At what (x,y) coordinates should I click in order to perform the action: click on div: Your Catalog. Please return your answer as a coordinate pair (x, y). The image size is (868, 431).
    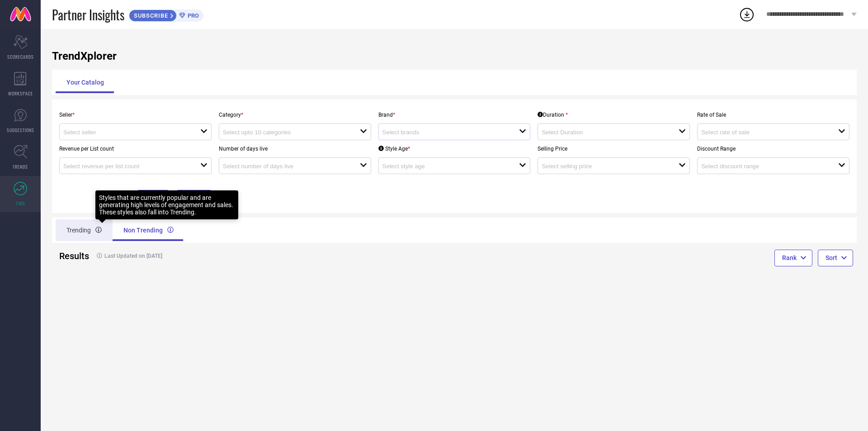
    Looking at the image, I should click on (85, 82).